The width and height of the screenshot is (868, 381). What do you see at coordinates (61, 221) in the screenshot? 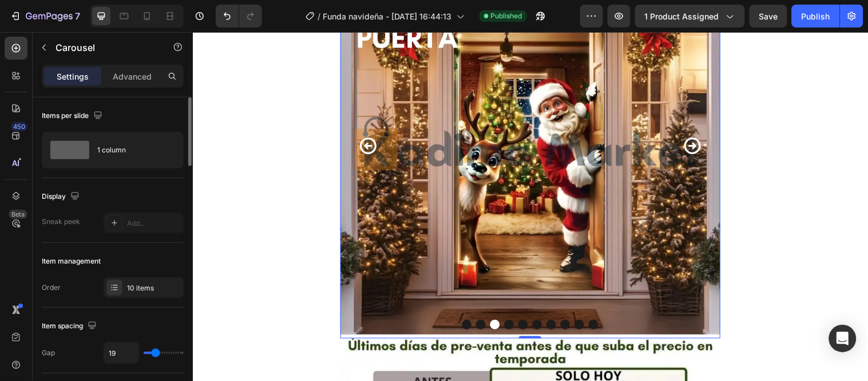
I see `div: Sneak peek` at bounding box center [61, 221].